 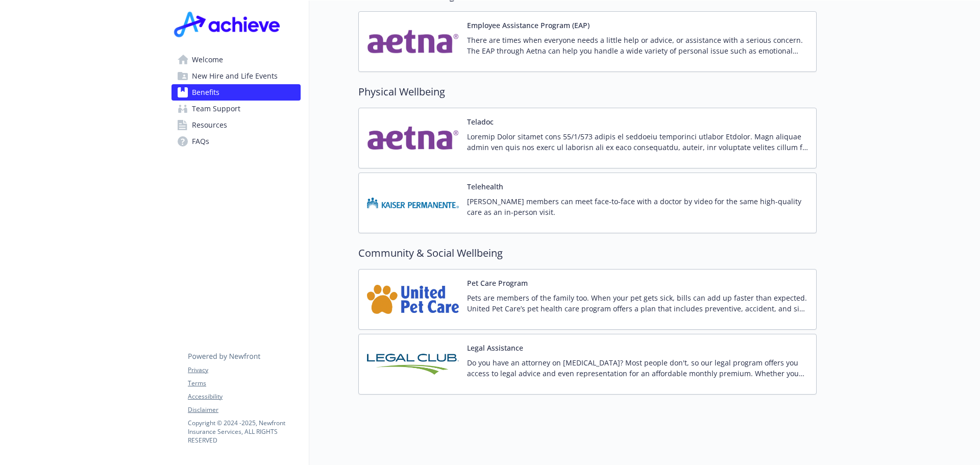 What do you see at coordinates (236, 76) in the screenshot?
I see `a: New Hire and Life Events` at bounding box center [236, 76].